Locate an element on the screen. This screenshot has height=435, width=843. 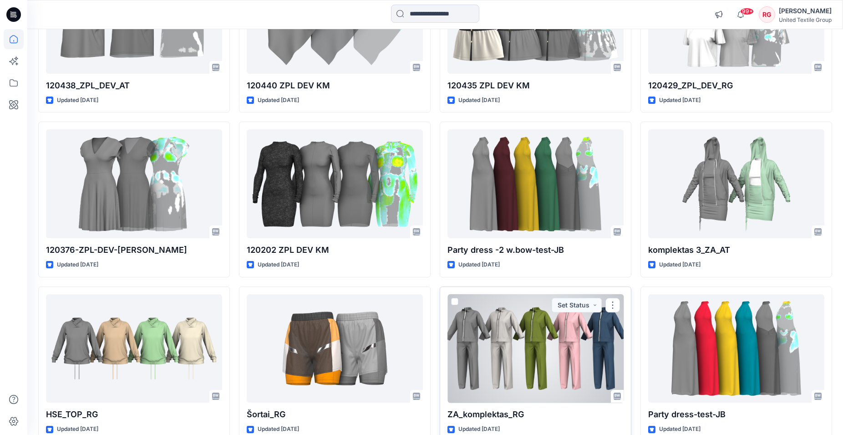
p: 120435 ZPL DEV KM is located at coordinates (536, 86).